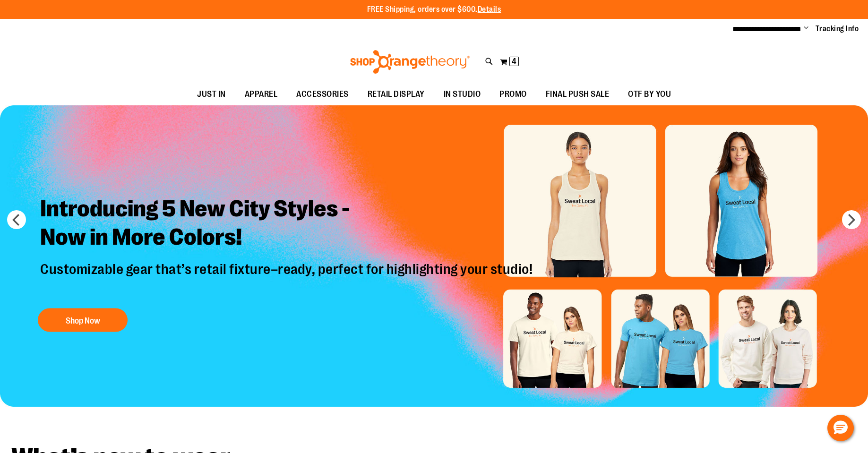 This screenshot has height=453, width=868. Describe the element at coordinates (396, 95) in the screenshot. I see `a: RETAIL DISPLAY` at that location.